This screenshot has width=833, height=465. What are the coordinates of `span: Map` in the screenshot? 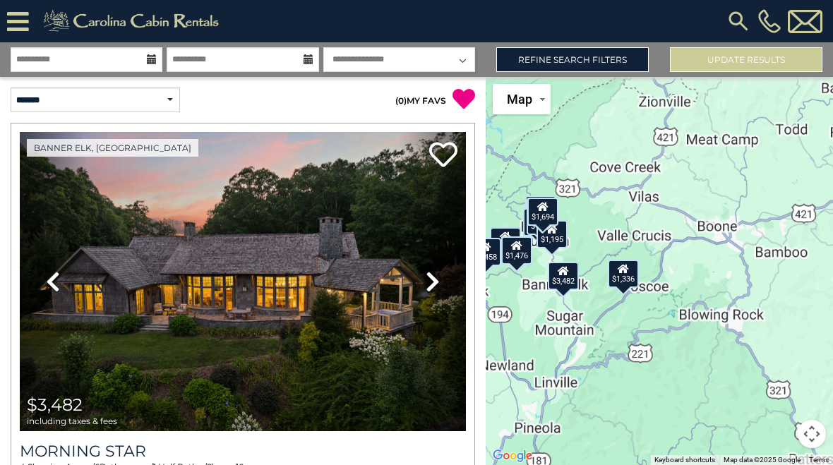 It's located at (520, 99).